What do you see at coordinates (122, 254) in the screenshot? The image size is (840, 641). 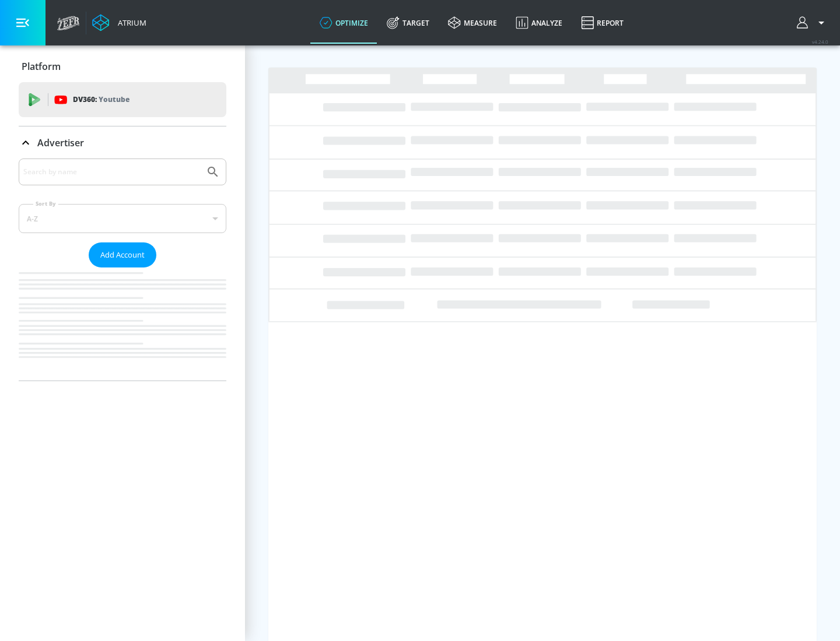 I see `span: Add Account` at bounding box center [122, 254].